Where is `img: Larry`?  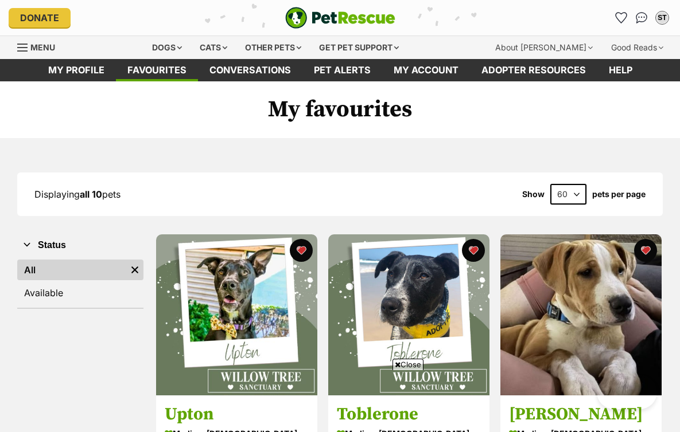
img: Larry is located at coordinates (580, 315).